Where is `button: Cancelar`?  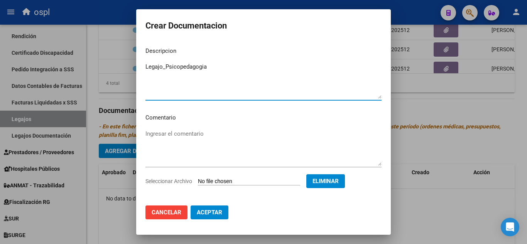
button: Cancelar is located at coordinates (166, 212).